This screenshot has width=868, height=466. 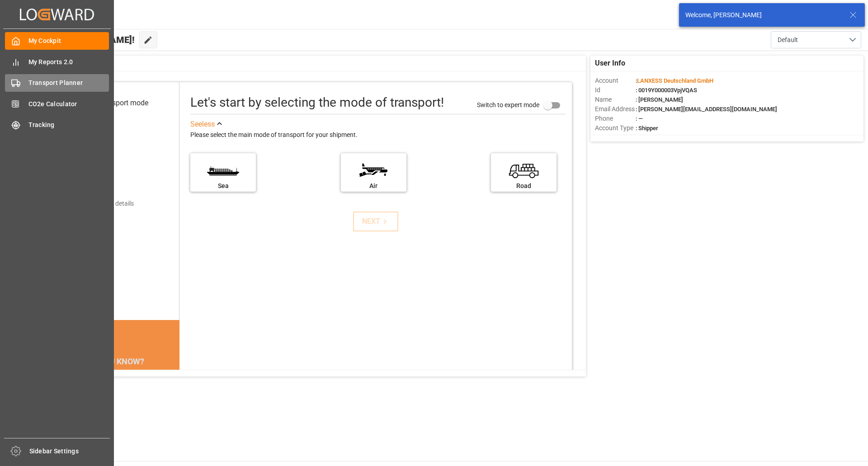 What do you see at coordinates (69, 104) in the screenshot?
I see `span: CO2e Calculator` at bounding box center [69, 104].